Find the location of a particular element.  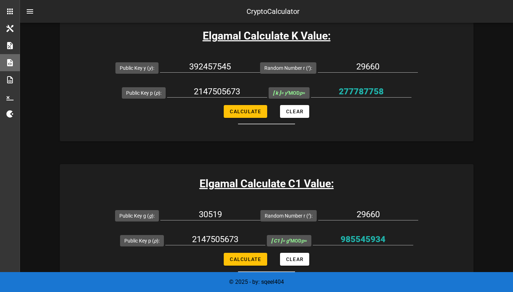

i: = y is located at coordinates (281, 93).